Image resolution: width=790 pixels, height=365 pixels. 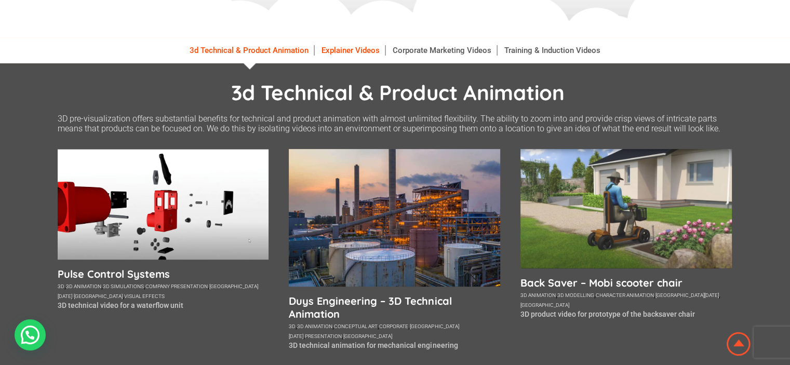 What do you see at coordinates (163, 306) in the screenshot?
I see `p: 3D technical video for a waterflow unit` at bounding box center [163, 306].